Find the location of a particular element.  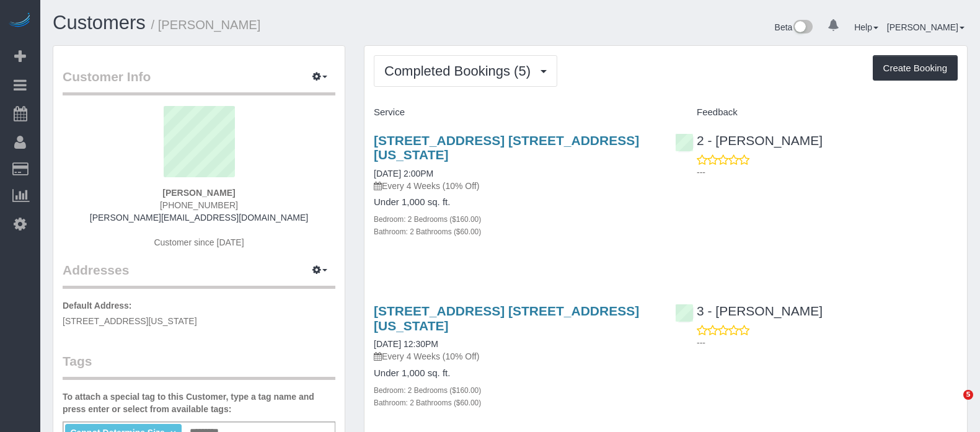

a: Automaid Logo is located at coordinates (20, 21).